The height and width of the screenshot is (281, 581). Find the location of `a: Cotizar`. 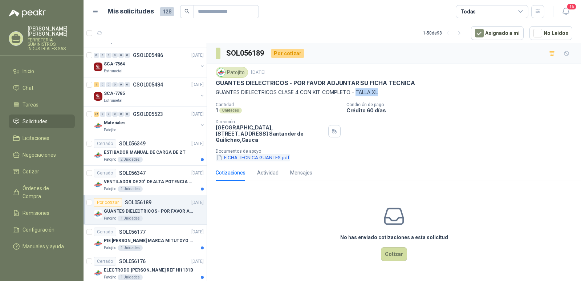

a: Cotizar is located at coordinates (42, 171).